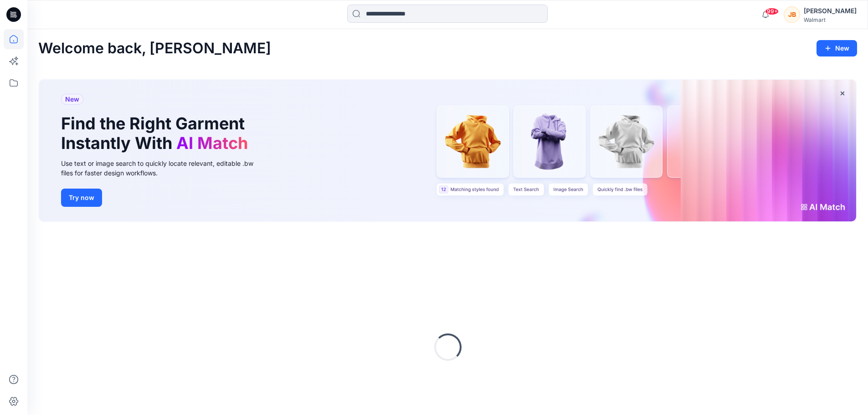  Describe the element at coordinates (72, 99) in the screenshot. I see `span: New` at that location.